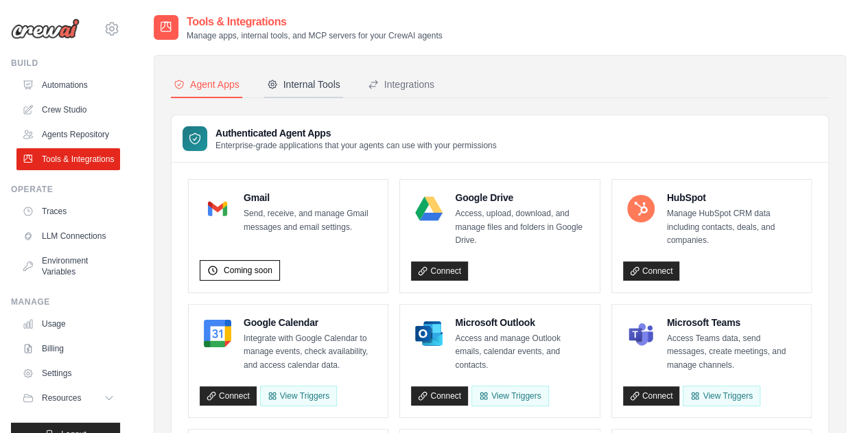  Describe the element at coordinates (429, 333) in the screenshot. I see `img: Microsoft Outlook Logo` at that location.